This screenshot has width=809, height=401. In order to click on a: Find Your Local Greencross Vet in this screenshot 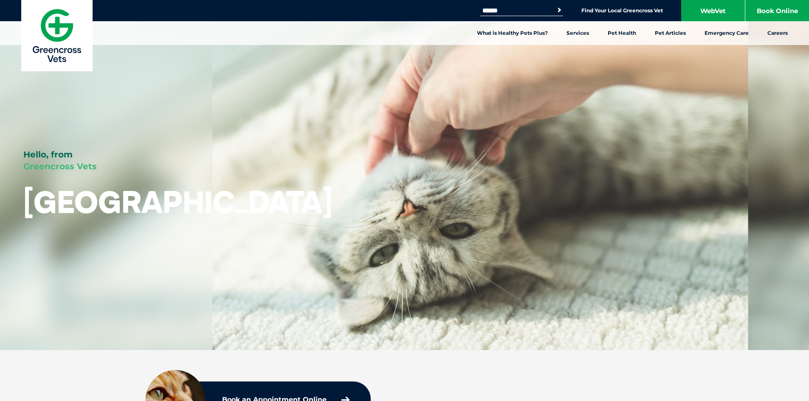, I will do `click(622, 11)`.